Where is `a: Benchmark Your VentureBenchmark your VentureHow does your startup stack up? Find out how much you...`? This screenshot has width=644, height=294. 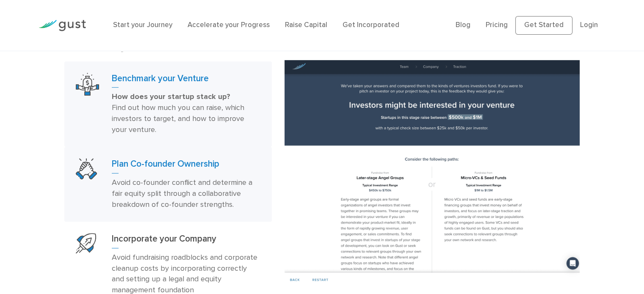 a: Benchmark Your VentureBenchmark your VentureHow does your startup stack up? Find out how much you... is located at coordinates (168, 104).